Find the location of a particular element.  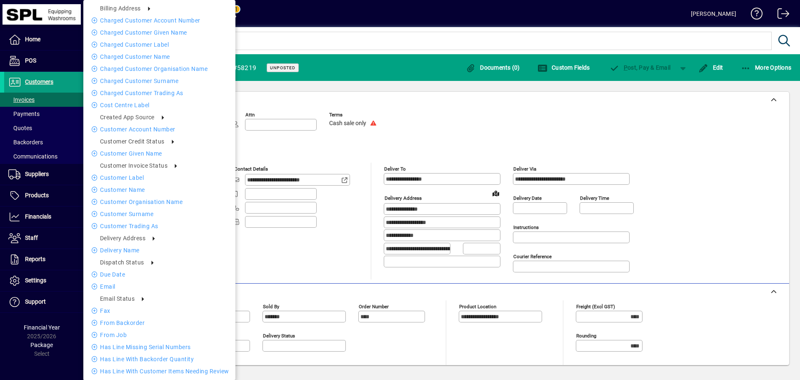

li: Customer Organisation name is located at coordinates (159, 202).